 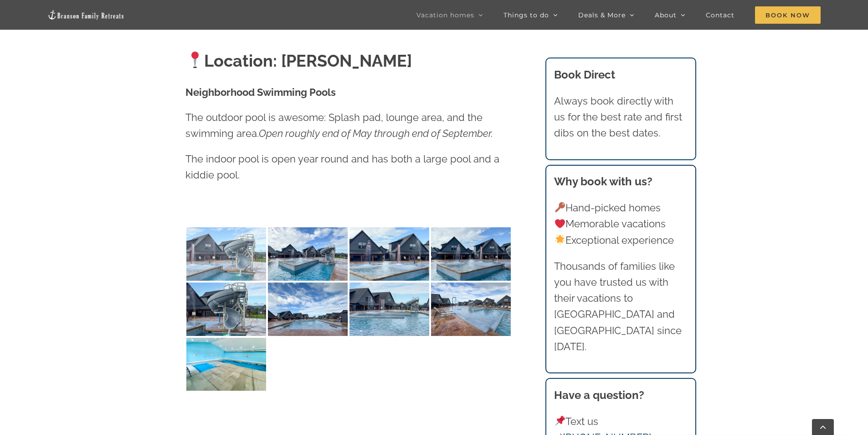 What do you see at coordinates (376, 133) in the screenshot?
I see `em: Open roughly end of May through end of September.` at bounding box center [376, 133].